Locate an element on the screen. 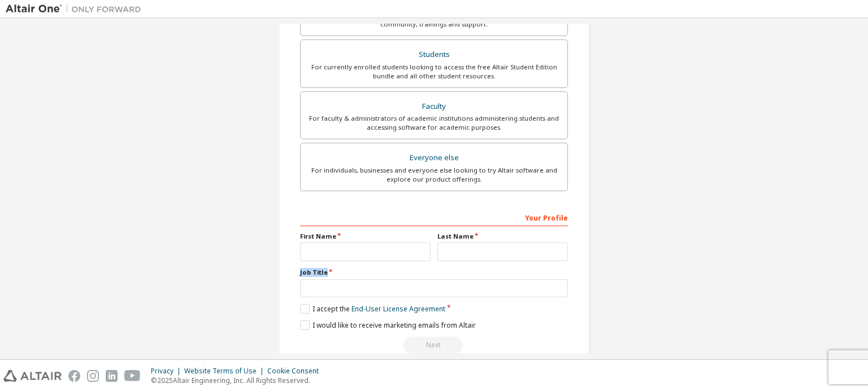  div: For individuals, businesses and everyone else looking to try Altair software and explore our prod... is located at coordinates (434, 175).